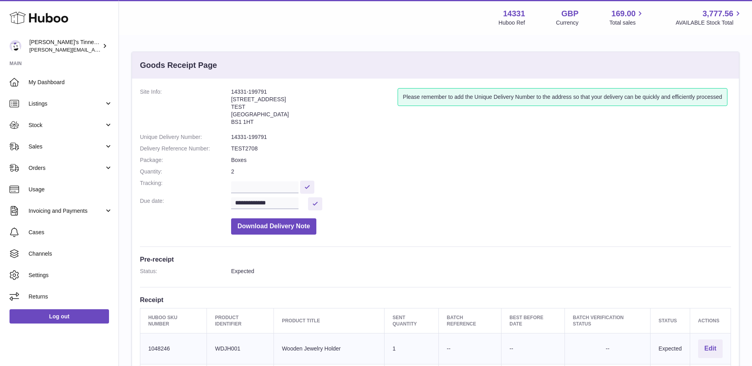 This screenshot has width=752, height=366. I want to click on h3: Pre-receipt, so click(436, 259).